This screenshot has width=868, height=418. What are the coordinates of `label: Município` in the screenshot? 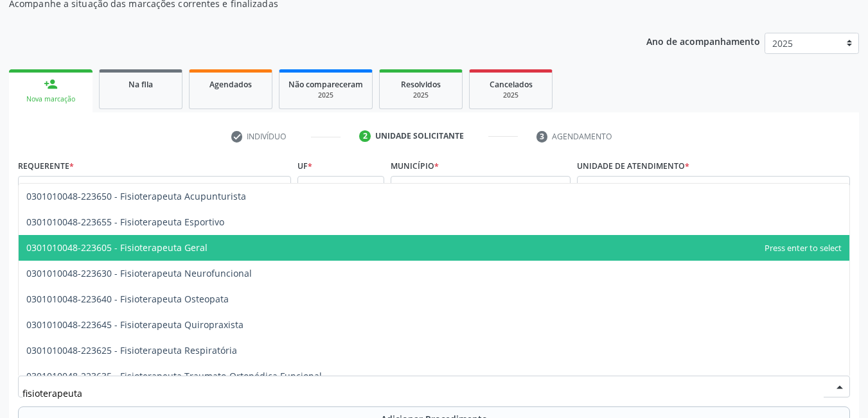 It's located at (415, 165).